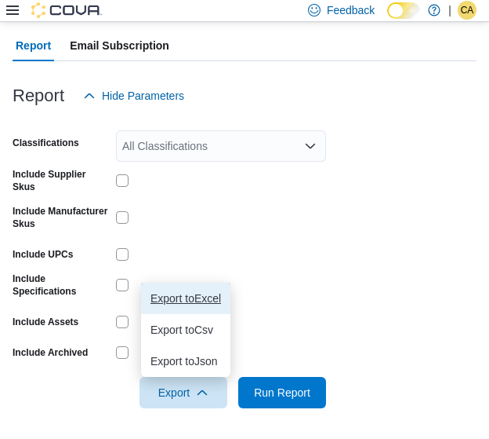  I want to click on span: Dark Mode, so click(388, 19).